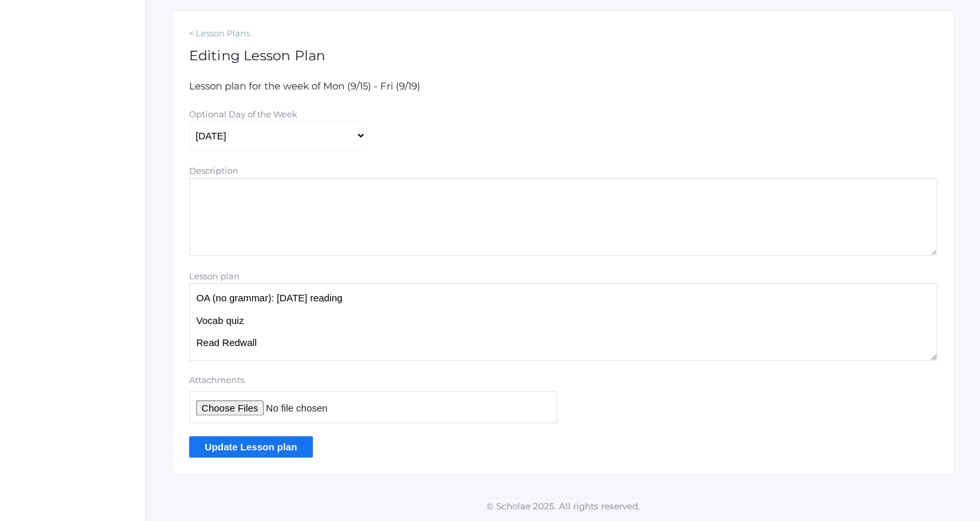 The width and height of the screenshot is (980, 521). I want to click on a: < Lesson Plans, so click(563, 34).